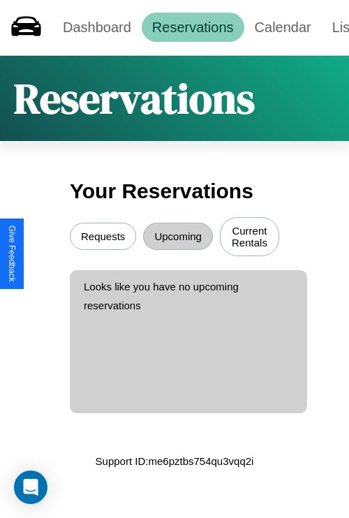 The width and height of the screenshot is (349, 518). Describe the element at coordinates (31, 487) in the screenshot. I see `div: Open Intercom Messenger` at that location.